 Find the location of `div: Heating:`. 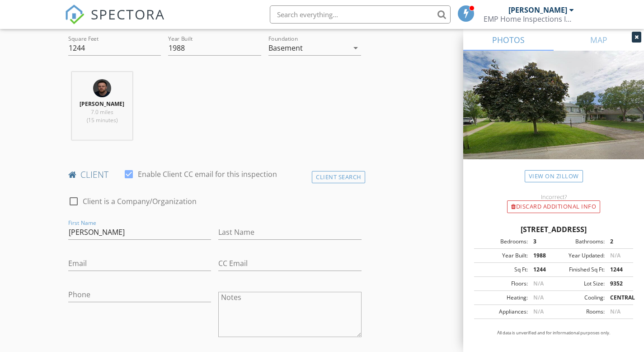

div: Heating: is located at coordinates (502, 298).